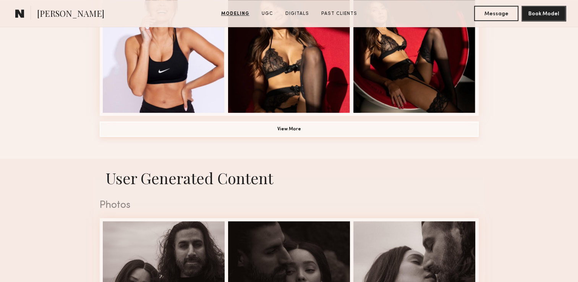  I want to click on a: Digitals, so click(297, 14).